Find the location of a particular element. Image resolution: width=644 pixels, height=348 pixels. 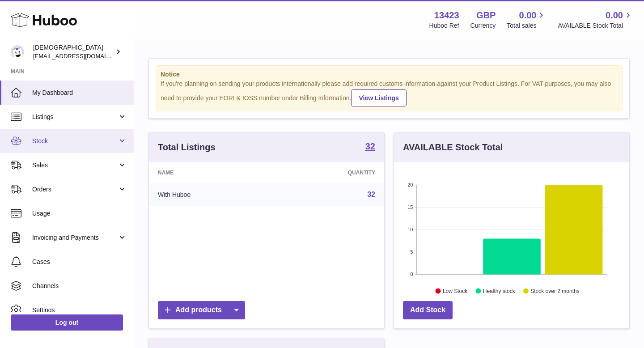

h3: AVAILABLE Stock Total is located at coordinates (453, 147).